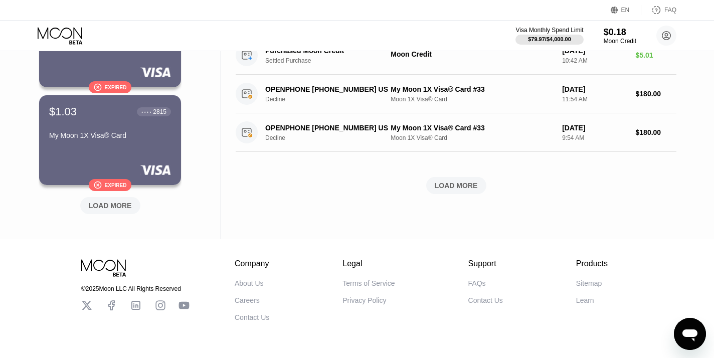  I want to click on div: $79.97 / $4,000.00, so click(550, 39).